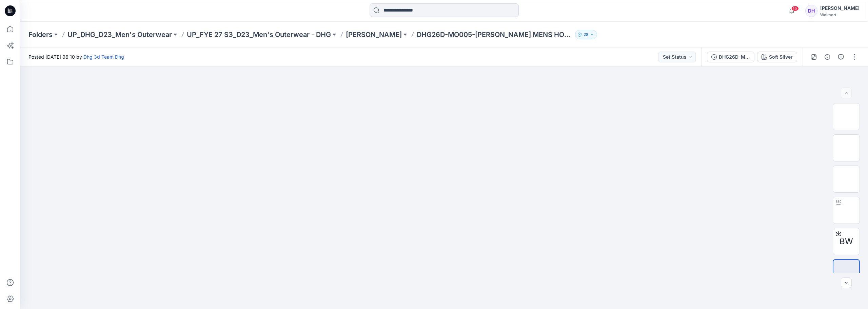  What do you see at coordinates (777, 57) in the screenshot?
I see `button: Soft Silver` at bounding box center [777, 57].